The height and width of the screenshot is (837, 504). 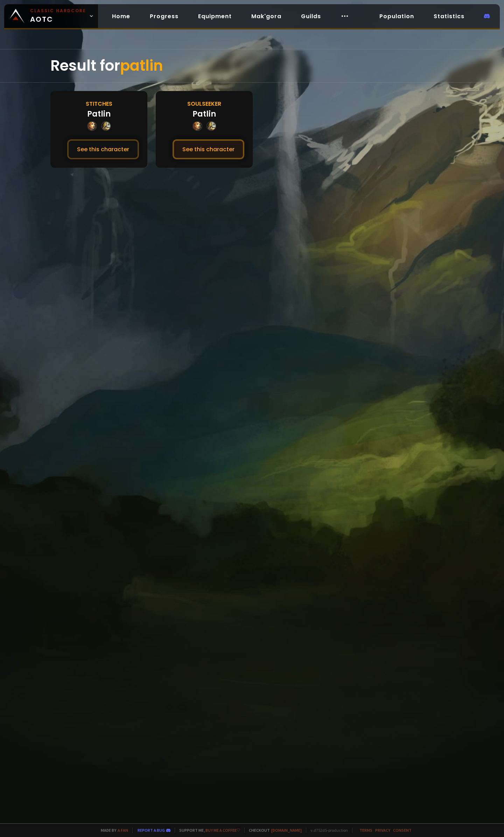 I want to click on a: Progress, so click(x=164, y=16).